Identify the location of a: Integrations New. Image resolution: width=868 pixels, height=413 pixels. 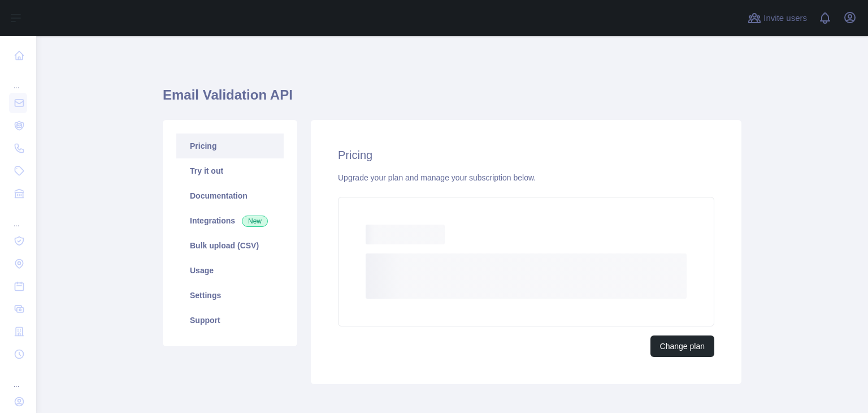
(230, 220).